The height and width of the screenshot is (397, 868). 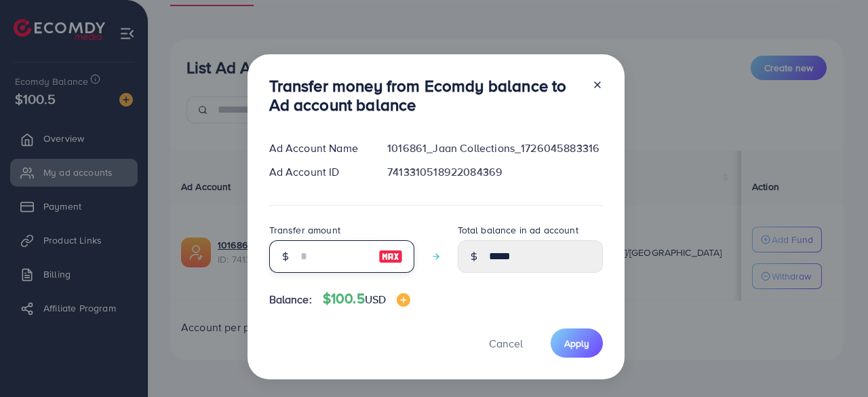 I want to click on div: 7413310518922084369, so click(x=495, y=172).